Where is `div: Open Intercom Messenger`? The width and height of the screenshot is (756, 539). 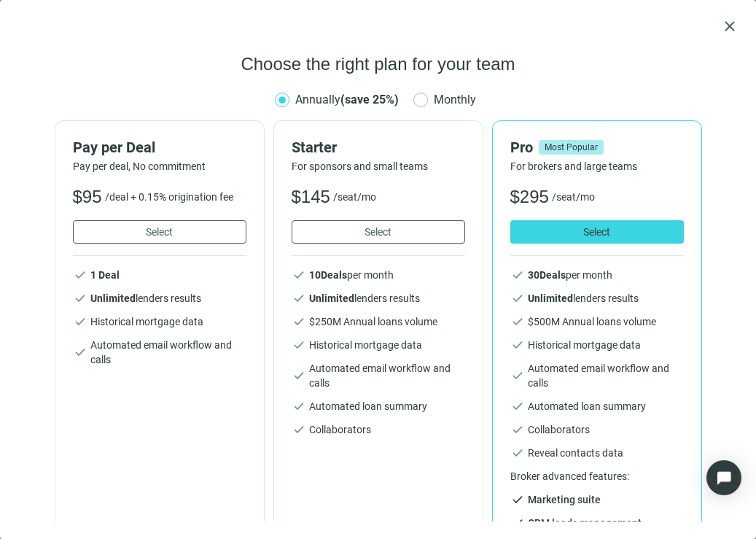
div: Open Intercom Messenger is located at coordinates (724, 478).